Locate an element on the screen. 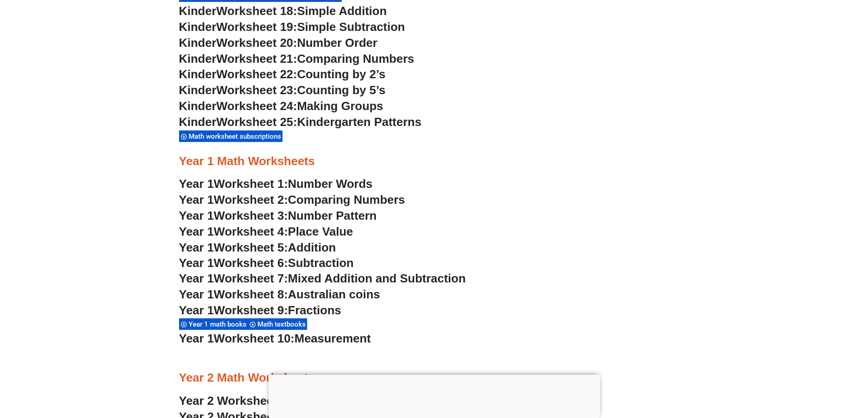 Image resolution: width=868 pixels, height=418 pixels. span: Counting by 5’s is located at coordinates (341, 90).